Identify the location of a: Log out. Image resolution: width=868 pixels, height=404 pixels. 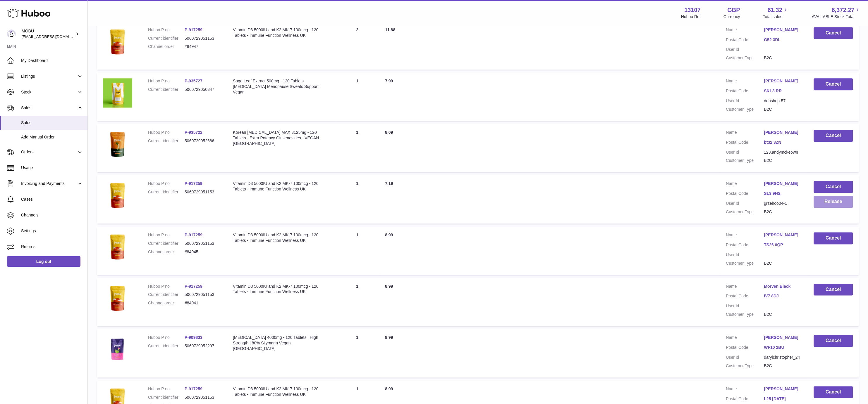
(44, 262).